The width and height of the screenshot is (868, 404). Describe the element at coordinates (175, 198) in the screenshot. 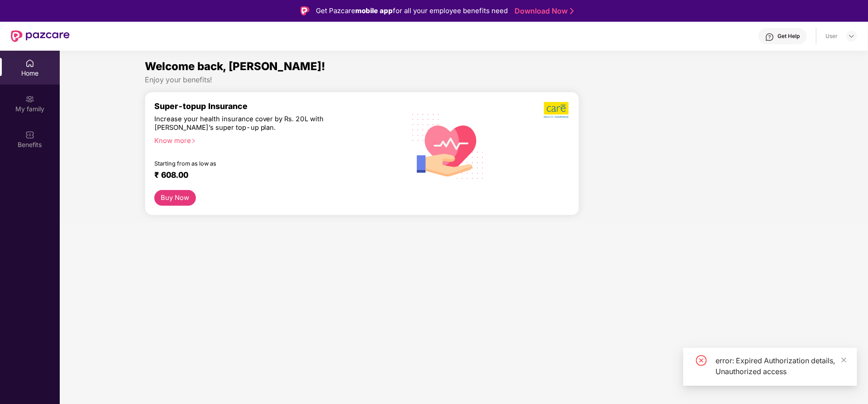

I see `button: Buy Now` at that location.